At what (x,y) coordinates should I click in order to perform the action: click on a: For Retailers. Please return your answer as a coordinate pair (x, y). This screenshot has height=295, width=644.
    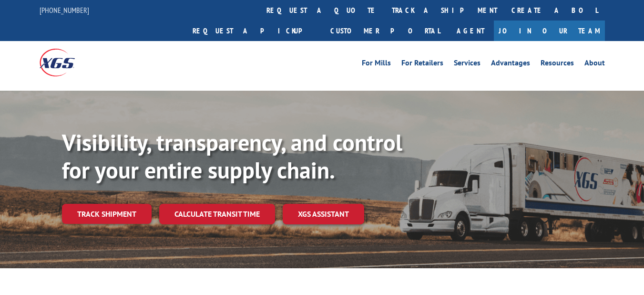
    Looking at the image, I should click on (422, 64).